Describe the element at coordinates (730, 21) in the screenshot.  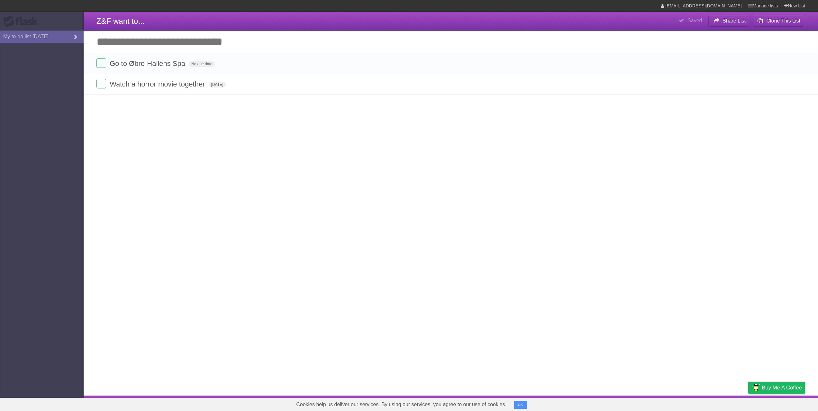
I see `button: Share List` at that location.